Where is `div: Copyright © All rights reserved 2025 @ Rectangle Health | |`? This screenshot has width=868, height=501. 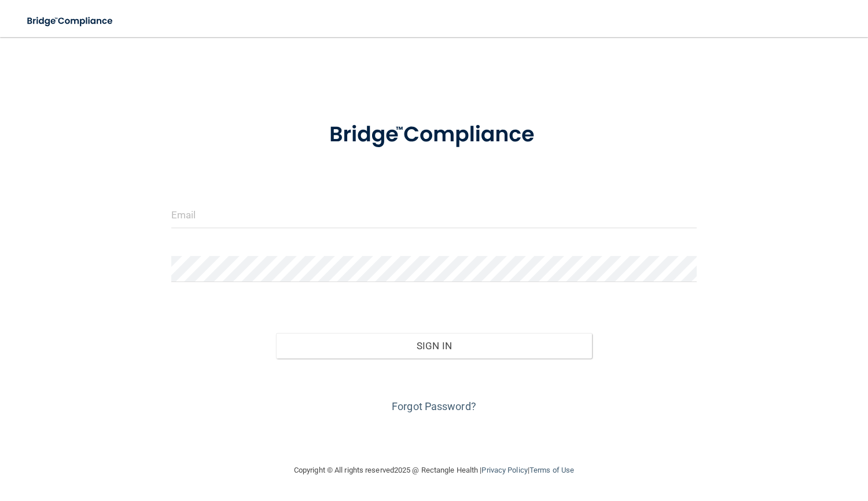 div: Copyright © All rights reserved 2025 @ Rectangle Health | | is located at coordinates (434, 470).